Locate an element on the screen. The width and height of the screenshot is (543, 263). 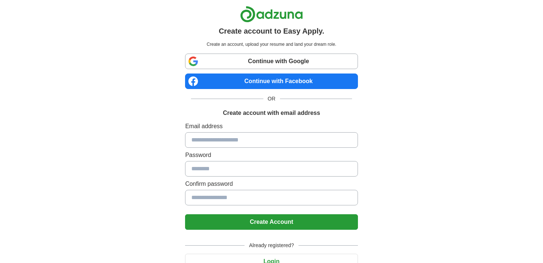
h1: Create account with email address is located at coordinates (271, 113).